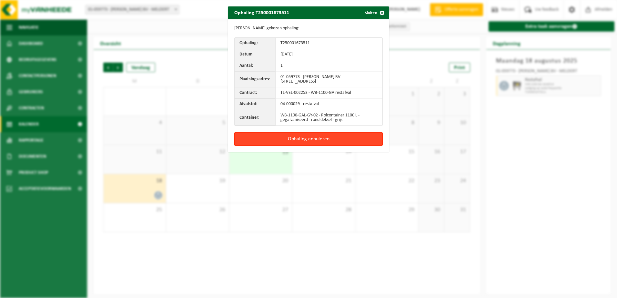 The height and width of the screenshot is (298, 617). Describe the element at coordinates (255, 79) in the screenshot. I see `th: Plaatsingsadres:` at that location.